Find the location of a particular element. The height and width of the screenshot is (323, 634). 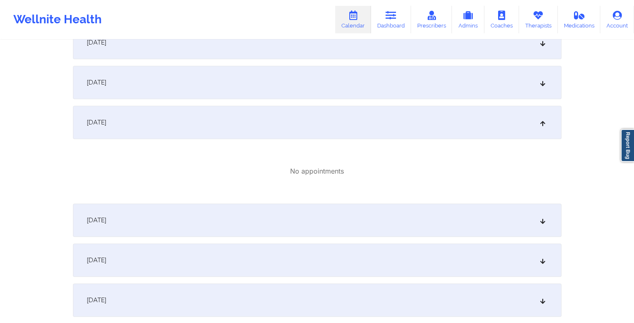

a: Coaches is located at coordinates (501, 20).